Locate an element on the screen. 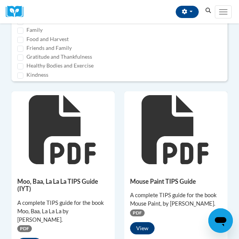 This screenshot has width=239, height=239. label: Family is located at coordinates (35, 30).